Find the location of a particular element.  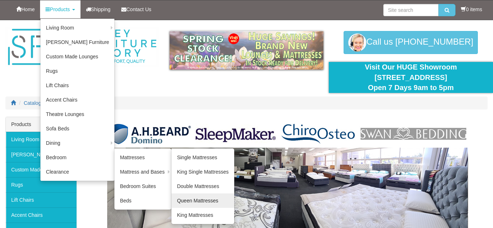

a: Bedroom is located at coordinates (77, 158).